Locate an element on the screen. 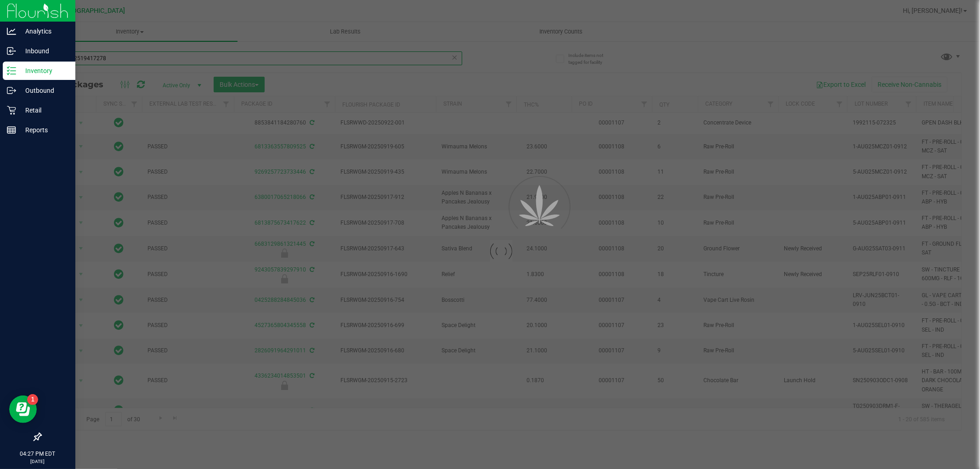 The image size is (980, 469). inline-svg: Inventory is located at coordinates (11, 71).